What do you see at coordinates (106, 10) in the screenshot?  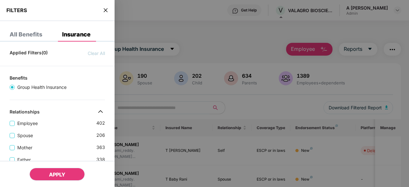 I see `span: close` at bounding box center [106, 10].